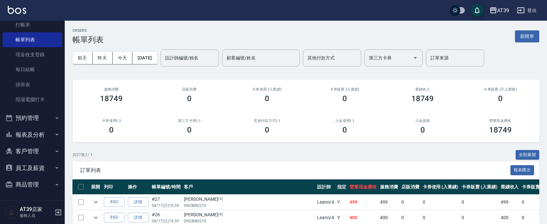 Image resolution: width=547 pixels, height=224 pixels. I want to click on h5: AT39店家, so click(36, 210).